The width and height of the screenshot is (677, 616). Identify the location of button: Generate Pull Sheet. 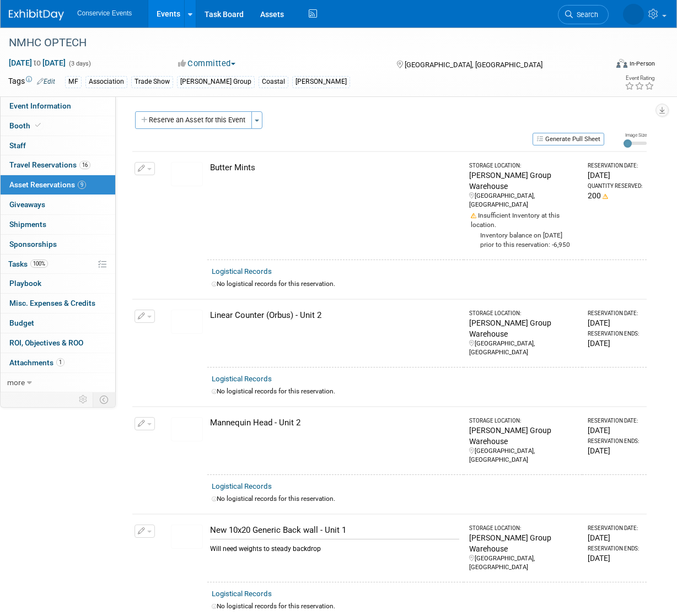
(568, 139).